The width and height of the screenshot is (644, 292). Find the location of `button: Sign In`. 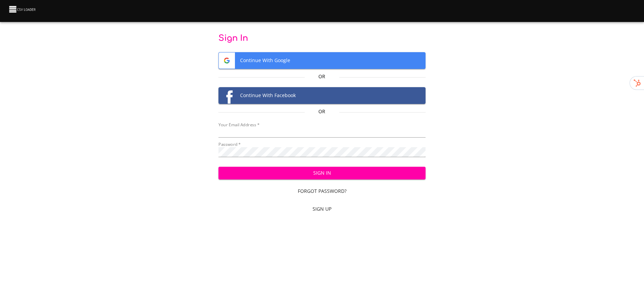

button: Sign In is located at coordinates (322, 173).